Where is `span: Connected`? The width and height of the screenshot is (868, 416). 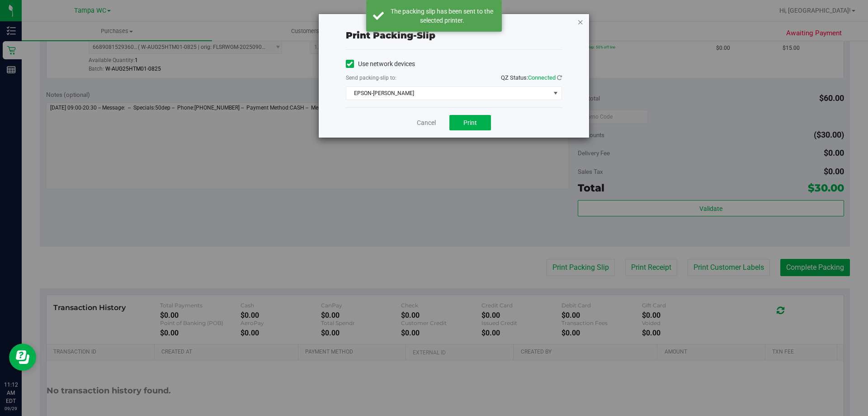 span: Connected is located at coordinates (541, 78).